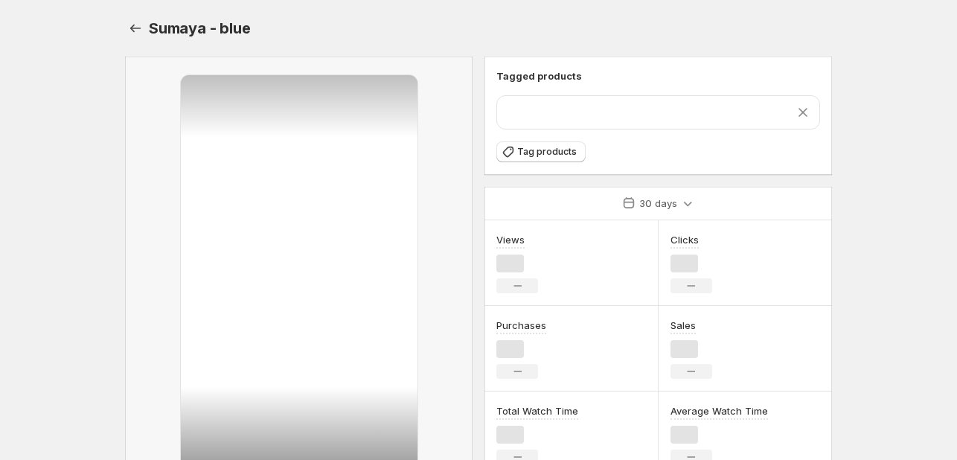 This screenshot has height=460, width=957. Describe the element at coordinates (658, 203) in the screenshot. I see `p: 30 days` at that location.